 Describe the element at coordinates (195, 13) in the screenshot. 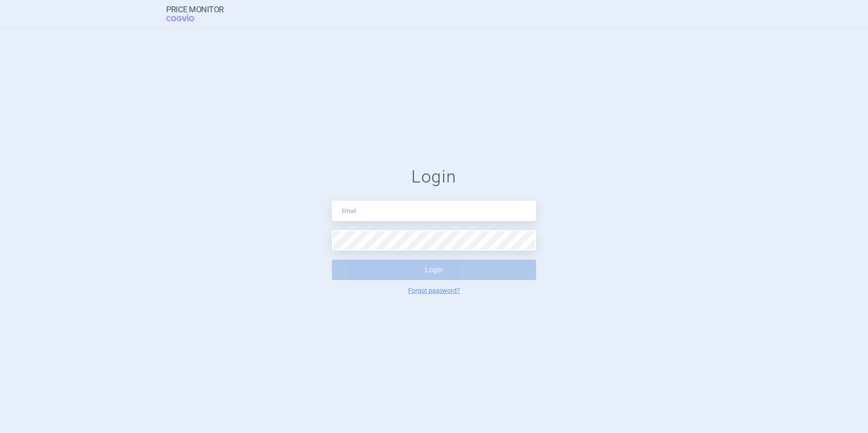

I see `a: Price MonitorCOGVIO` at that location.